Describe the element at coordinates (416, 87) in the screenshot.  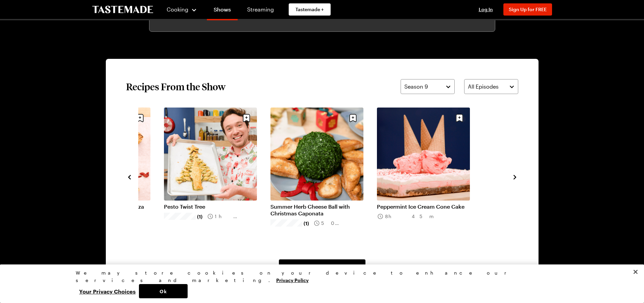
I see `span: Season 9` at that location.